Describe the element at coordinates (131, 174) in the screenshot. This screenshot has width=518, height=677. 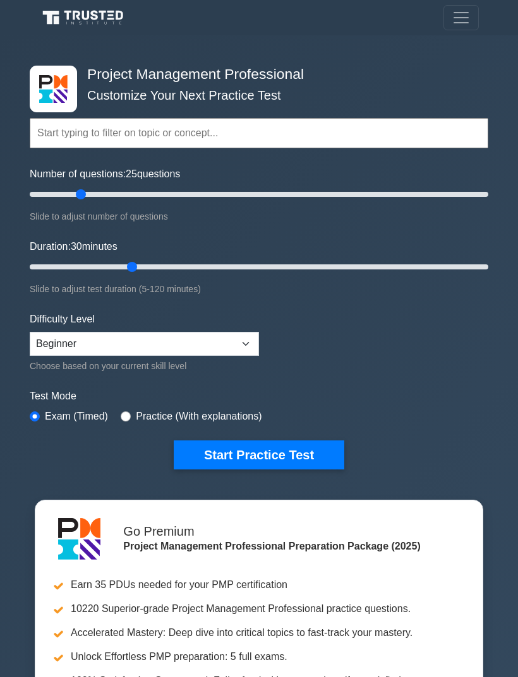
I see `span: 25` at that location.